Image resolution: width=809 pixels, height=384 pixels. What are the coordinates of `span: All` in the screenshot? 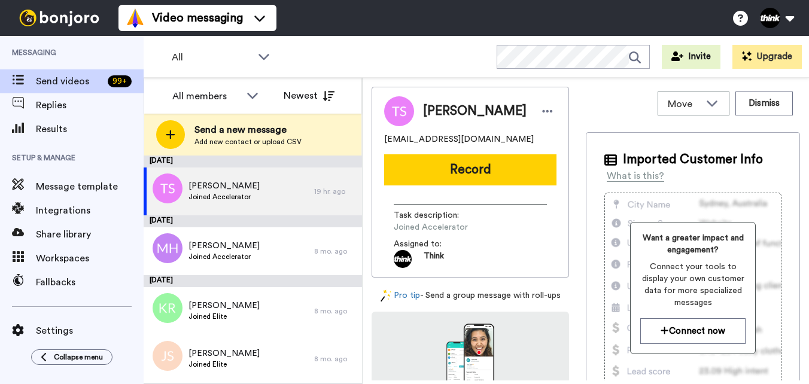 It's located at (212, 57).